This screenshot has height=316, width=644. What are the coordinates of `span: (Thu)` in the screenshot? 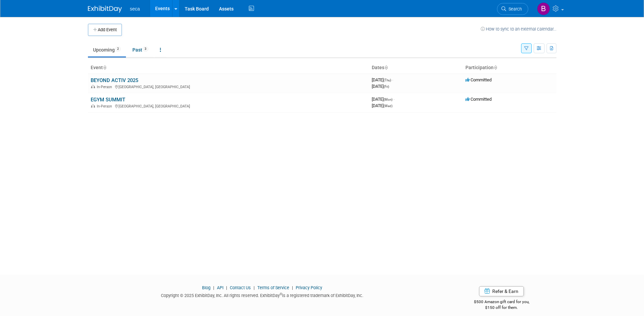 It's located at (387, 80).